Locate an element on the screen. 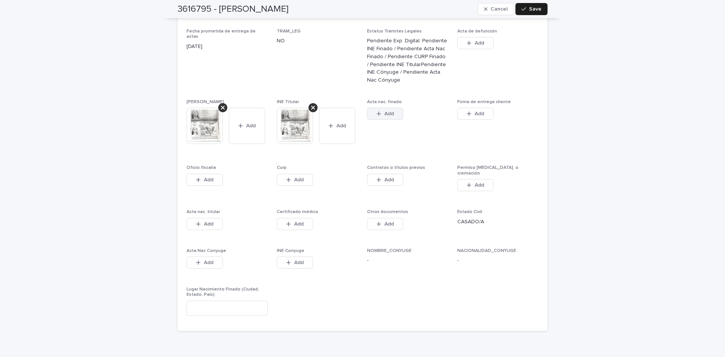  span: INE Conyuge is located at coordinates (290, 251).